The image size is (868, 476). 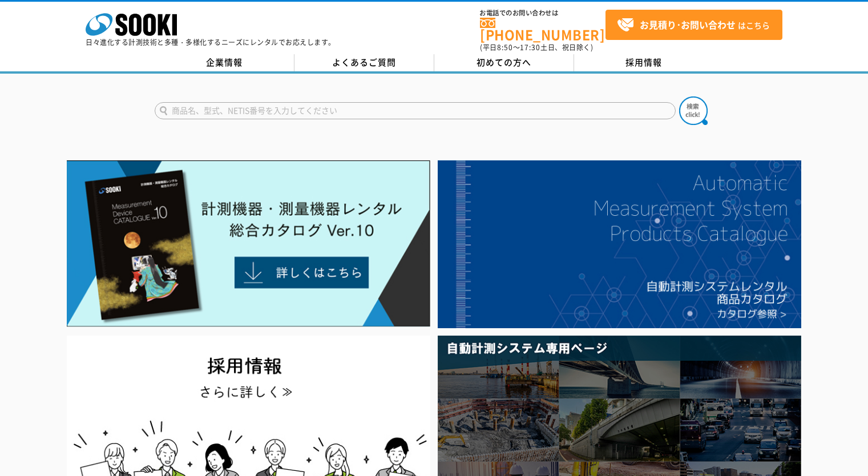 What do you see at coordinates (537, 47) in the screenshot?
I see `span: (平日 ～ 土日、祝日除く)` at bounding box center [537, 47].